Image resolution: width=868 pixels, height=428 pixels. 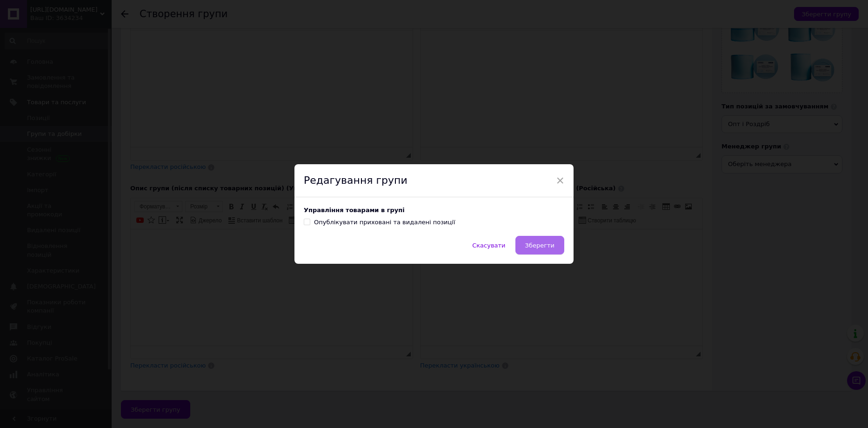 I want to click on button: Зберегти, so click(x=540, y=245).